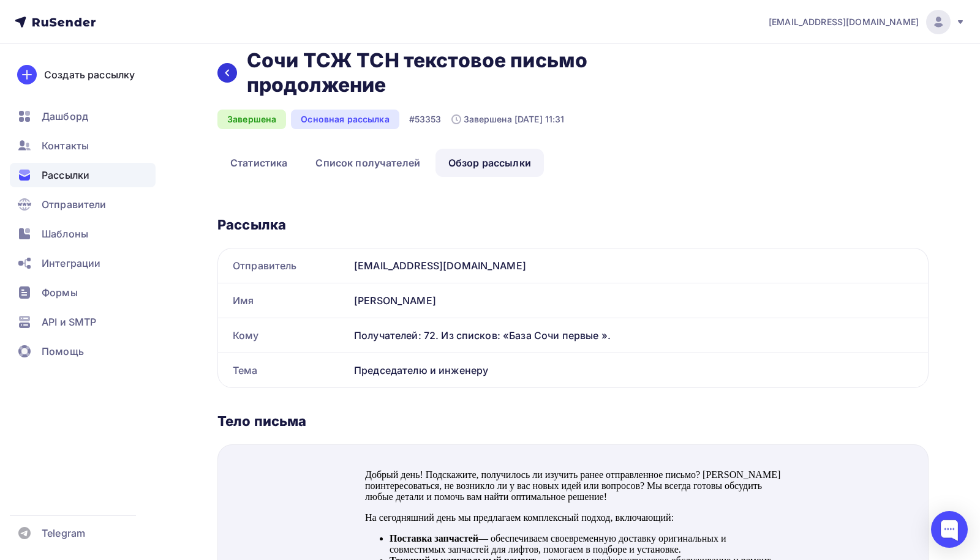 The width and height of the screenshot is (980, 560). What do you see at coordinates (95, 177) in the screenshot?
I see `strong: Диагностика неисправностей` at bounding box center [95, 177].